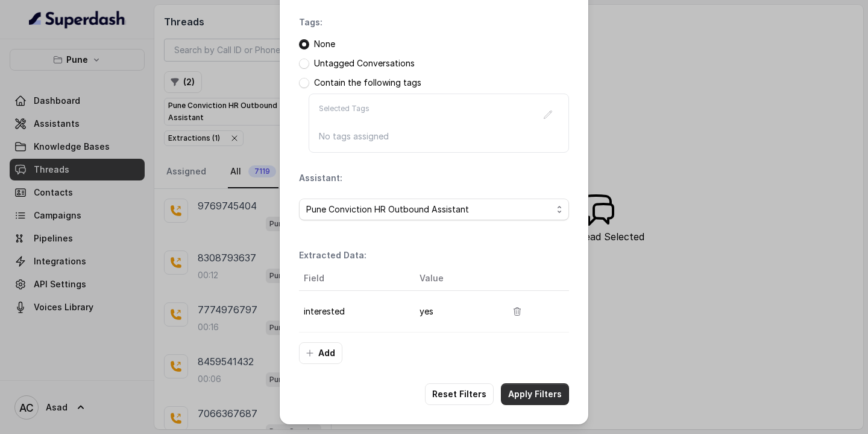  What do you see at coordinates (434, 210) in the screenshot?
I see `button: Pune Conviction HR Outbound Assistant` at bounding box center [434, 210].